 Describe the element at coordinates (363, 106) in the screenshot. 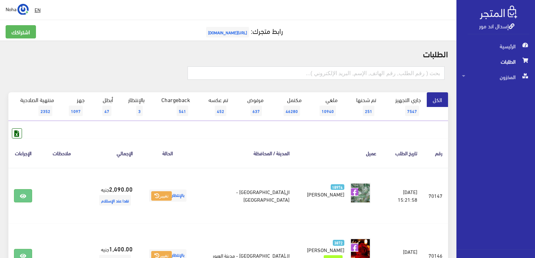

I see `a: تم شحنها251` at that location.